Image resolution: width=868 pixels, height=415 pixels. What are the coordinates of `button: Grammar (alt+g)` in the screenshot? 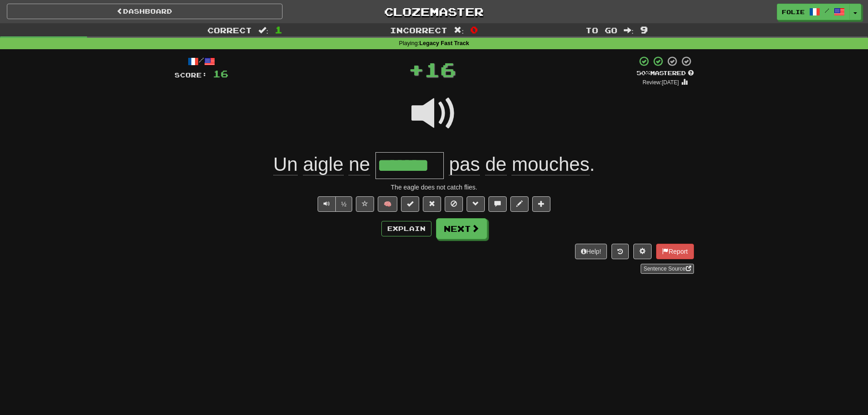 It's located at (476, 204).